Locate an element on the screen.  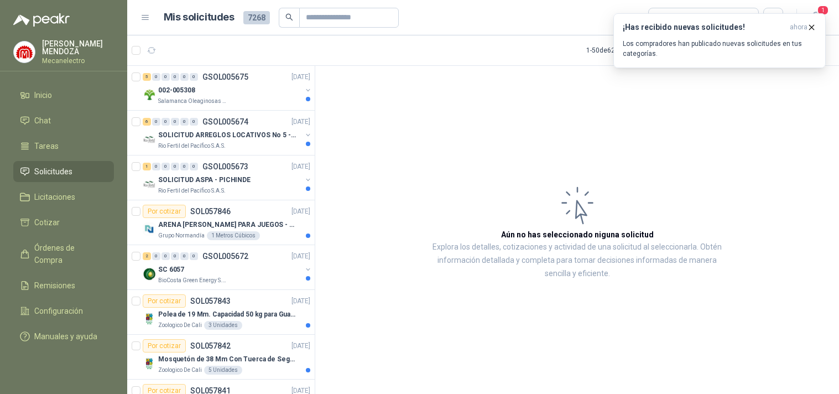
span: Licitaciones is located at coordinates (55, 197).